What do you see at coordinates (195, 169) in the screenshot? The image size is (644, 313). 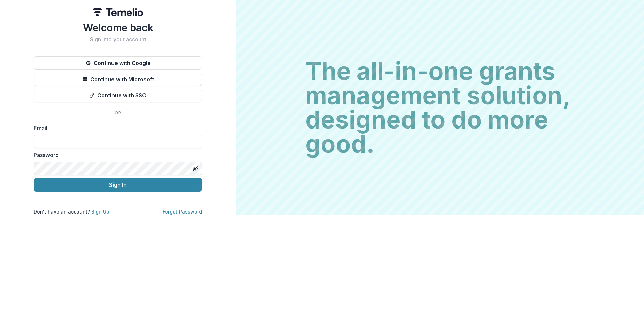 I see `button: Toggle password visibility` at bounding box center [195, 169].